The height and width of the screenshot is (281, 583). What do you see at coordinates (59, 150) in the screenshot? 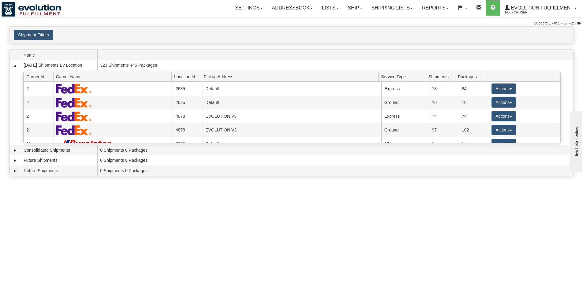
I see `td: Consolidated Shipments` at bounding box center [59, 150].